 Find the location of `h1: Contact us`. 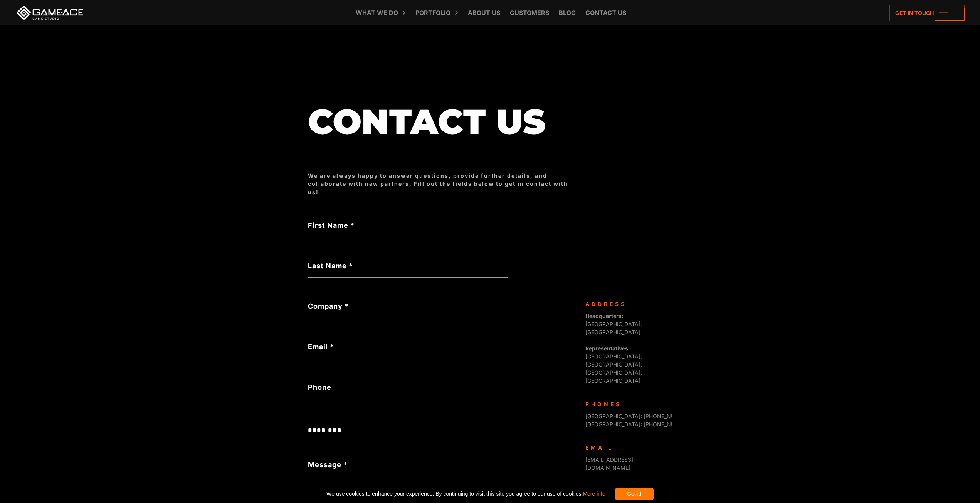

h1: Contact us is located at coordinates (443, 122).